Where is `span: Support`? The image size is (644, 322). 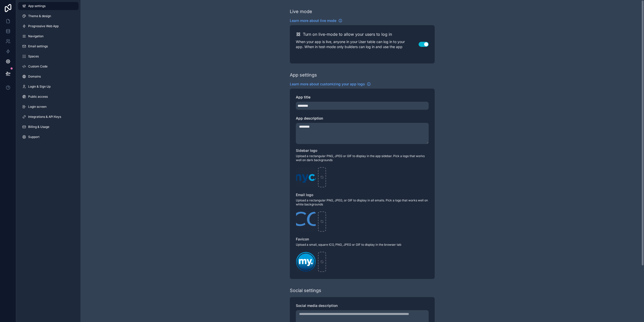 span: Support is located at coordinates (34, 137).